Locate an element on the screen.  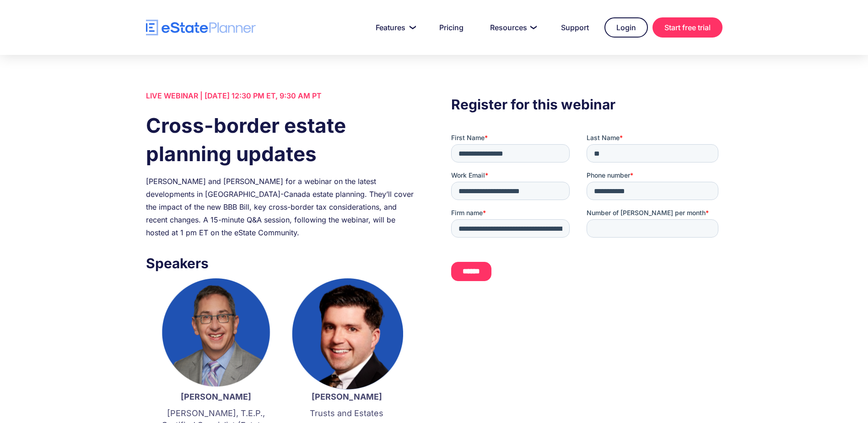
h3: Register for this webinar is located at coordinates (587, 104).